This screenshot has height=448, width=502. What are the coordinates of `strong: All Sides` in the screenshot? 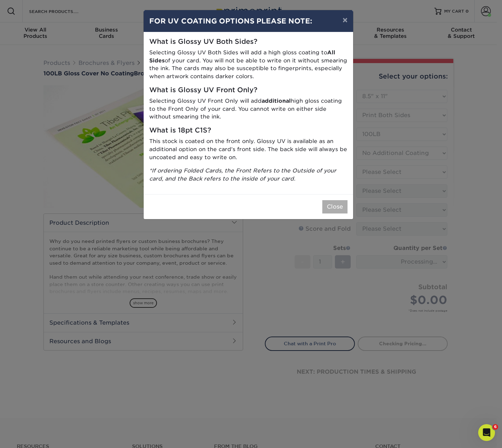 It's located at (242, 56).